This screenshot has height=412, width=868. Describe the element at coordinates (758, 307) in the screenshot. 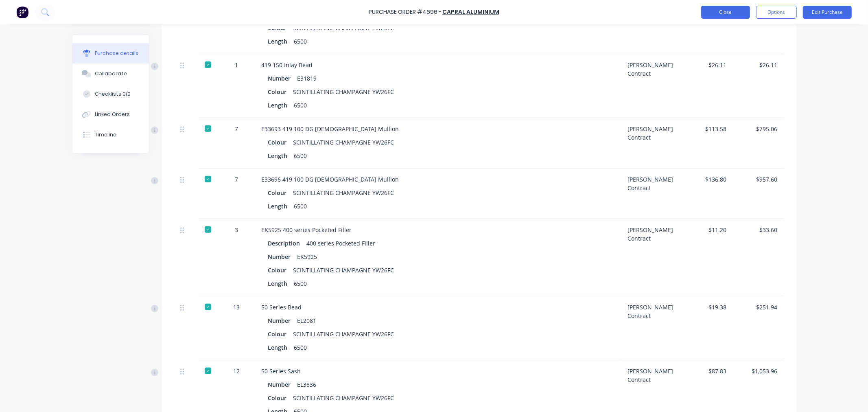

I see `div: $251.94` at that location.